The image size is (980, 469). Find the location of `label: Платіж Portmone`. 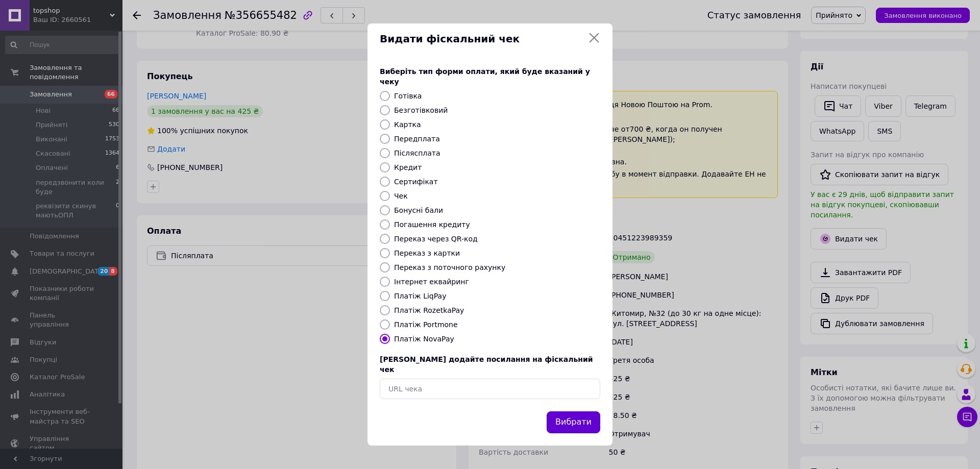

label: Платіж Portmone is located at coordinates (426, 325).